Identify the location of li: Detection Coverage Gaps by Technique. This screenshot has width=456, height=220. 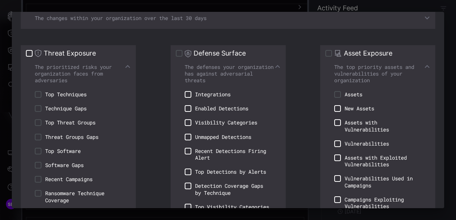
(228, 189).